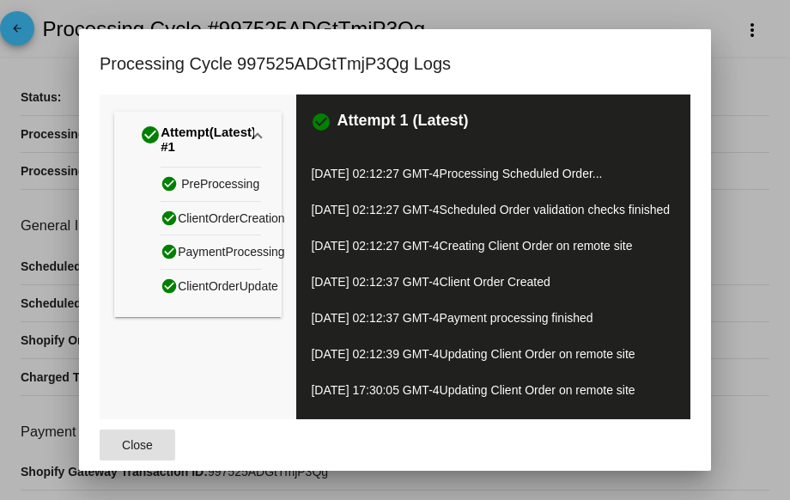 The width and height of the screenshot is (790, 500). I want to click on span: Payment processing finished, so click(516, 318).